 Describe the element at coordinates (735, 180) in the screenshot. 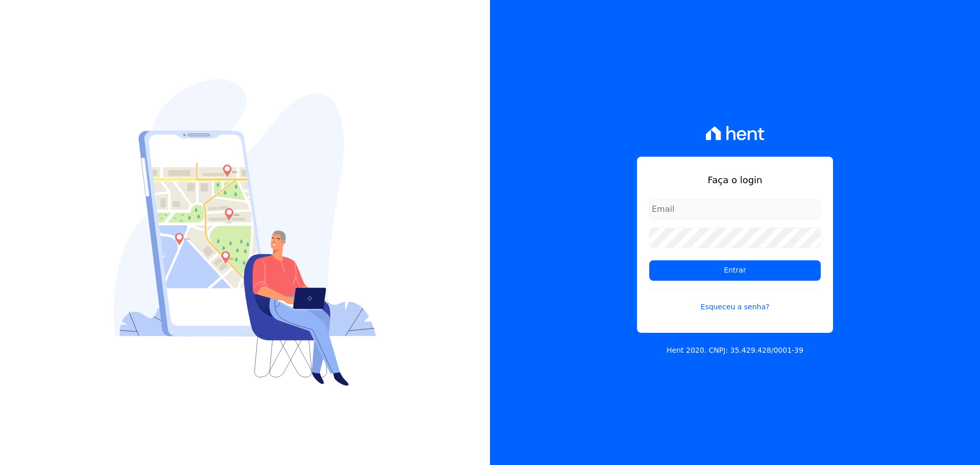

I see `h1: Faça o login` at that location.